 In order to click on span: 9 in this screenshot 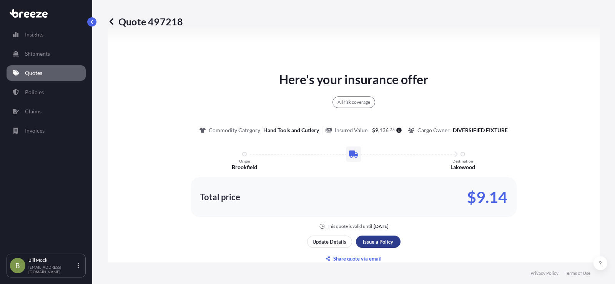, I will do `click(377, 130)`.